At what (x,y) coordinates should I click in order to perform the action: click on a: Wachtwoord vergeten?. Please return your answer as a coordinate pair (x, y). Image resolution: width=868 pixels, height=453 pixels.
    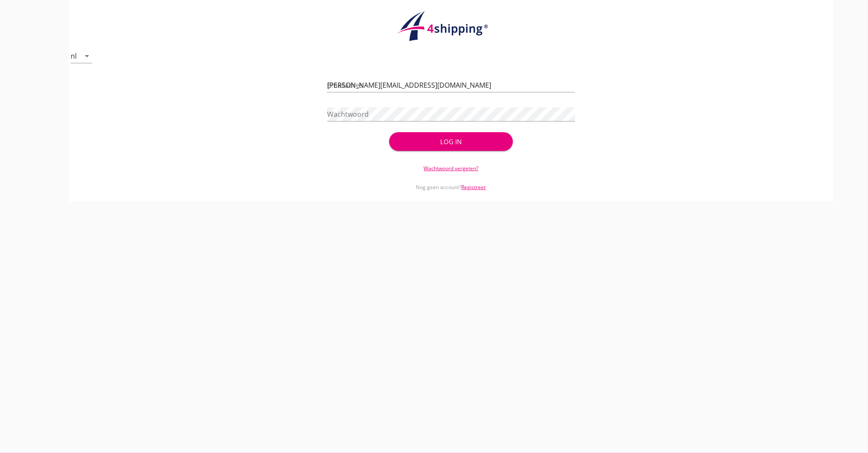
    Looking at the image, I should click on (451, 168).